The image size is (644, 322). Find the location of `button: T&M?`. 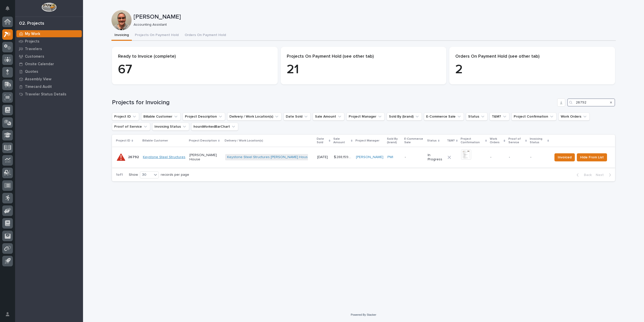

button: T&M? is located at coordinates (499, 116).